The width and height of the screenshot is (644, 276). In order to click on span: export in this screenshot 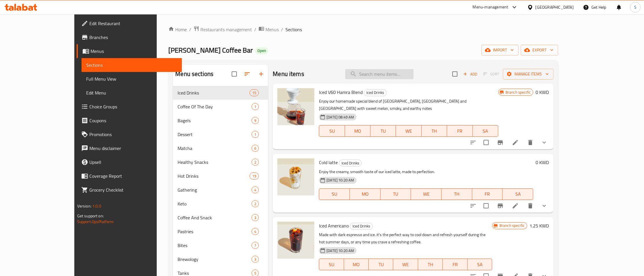, I will do `click(539, 50)`.